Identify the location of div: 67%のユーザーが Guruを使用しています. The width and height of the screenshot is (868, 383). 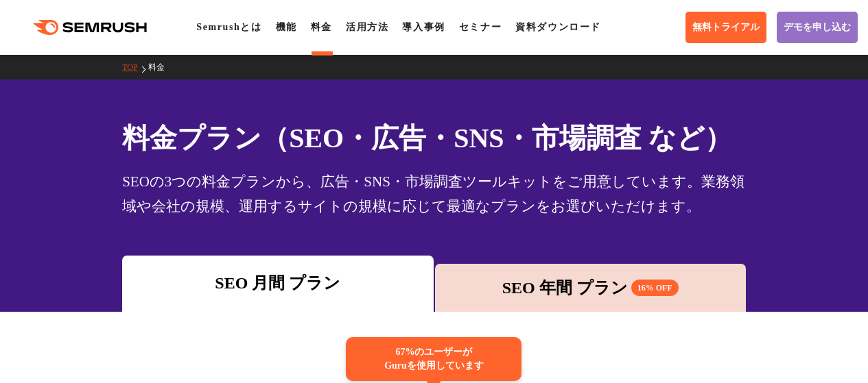
(434, 359).